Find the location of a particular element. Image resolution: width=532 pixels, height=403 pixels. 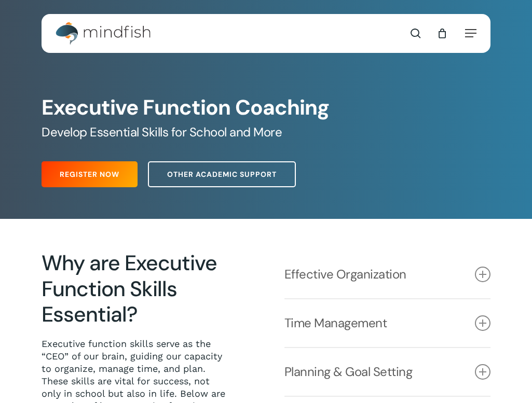

a: Effective Organization is located at coordinates (388, 275).